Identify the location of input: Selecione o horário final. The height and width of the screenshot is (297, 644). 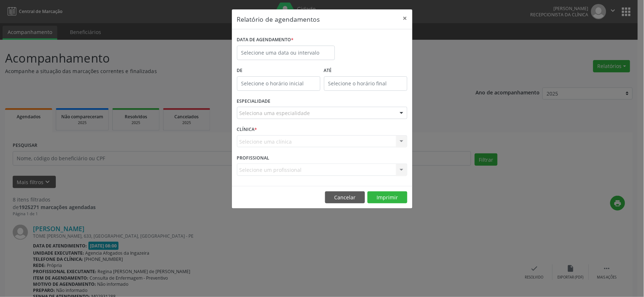
(366, 83).